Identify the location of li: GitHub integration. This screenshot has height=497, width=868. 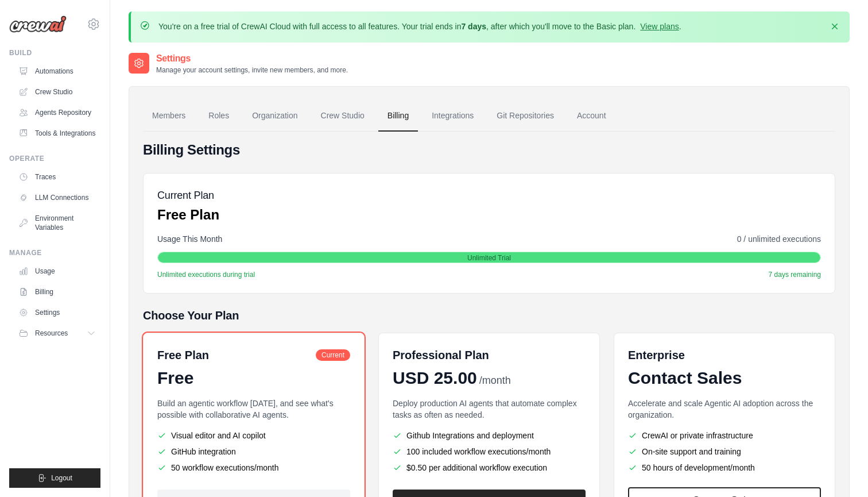
(254, 451).